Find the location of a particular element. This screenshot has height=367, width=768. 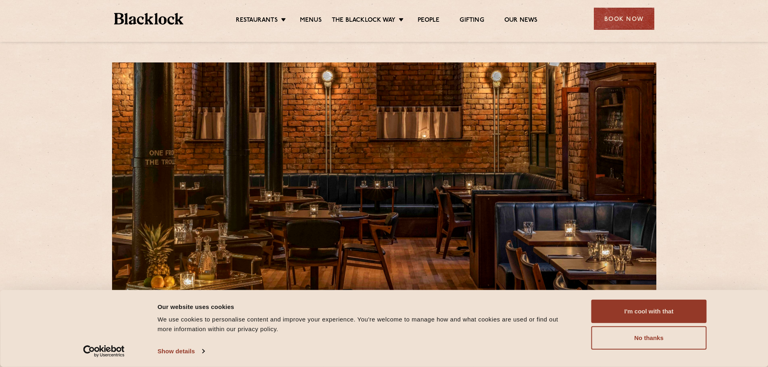

div: Our website uses cookies is located at coordinates (365, 307).